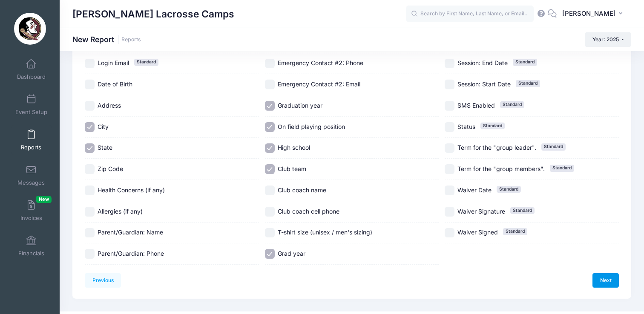  I want to click on span: Date of Birth, so click(115, 84).